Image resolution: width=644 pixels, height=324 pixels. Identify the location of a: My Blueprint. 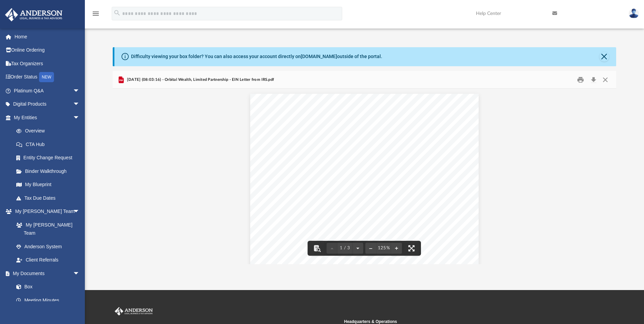
(48, 185).